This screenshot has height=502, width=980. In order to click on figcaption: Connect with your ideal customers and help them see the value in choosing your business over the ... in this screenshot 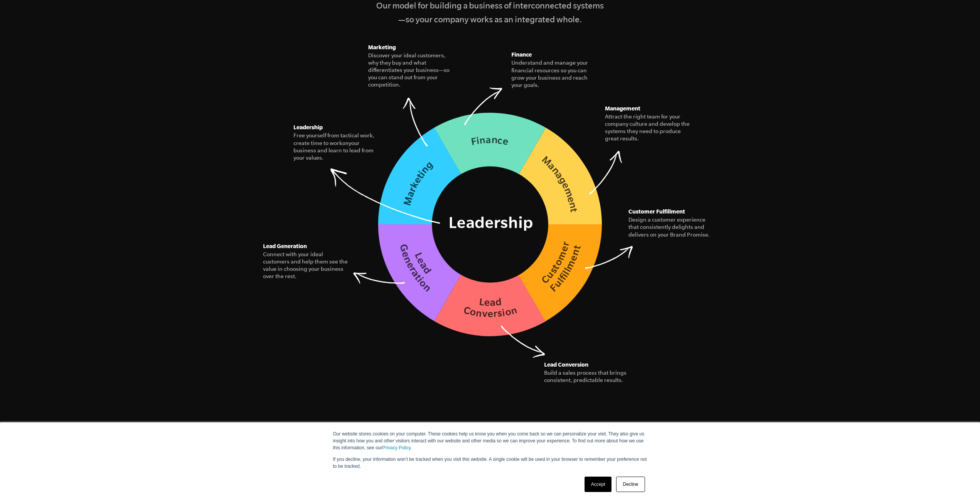, I will do `click(306, 265)`.